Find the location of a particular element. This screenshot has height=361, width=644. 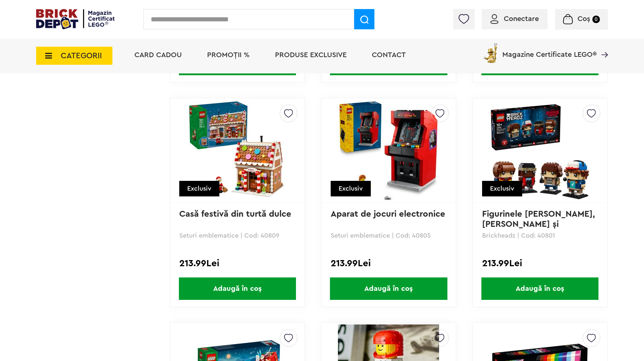

span: Contact is located at coordinates (389, 55).